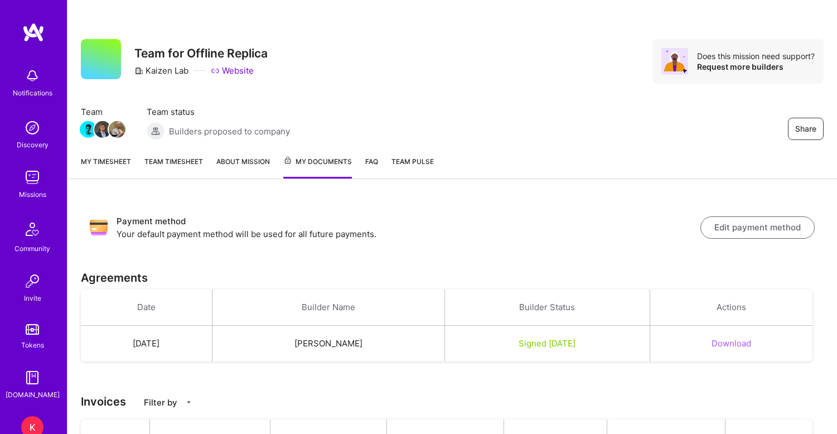 Image resolution: width=837 pixels, height=434 pixels. I want to click on img: Community, so click(32, 229).